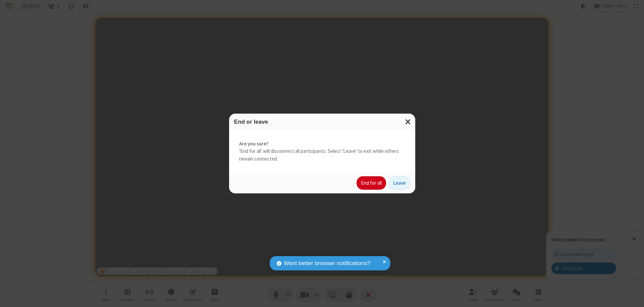  What do you see at coordinates (408, 122) in the screenshot?
I see `button: Close modal` at bounding box center [408, 122].